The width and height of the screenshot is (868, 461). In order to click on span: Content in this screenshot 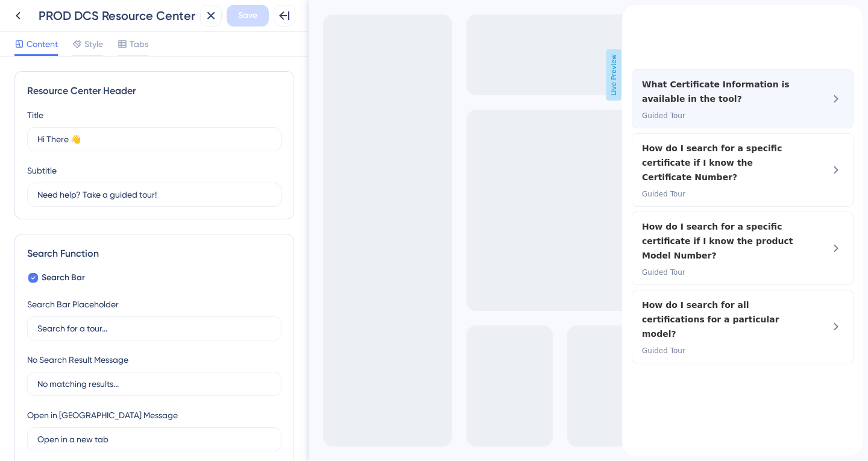, I will do `click(42, 44)`.